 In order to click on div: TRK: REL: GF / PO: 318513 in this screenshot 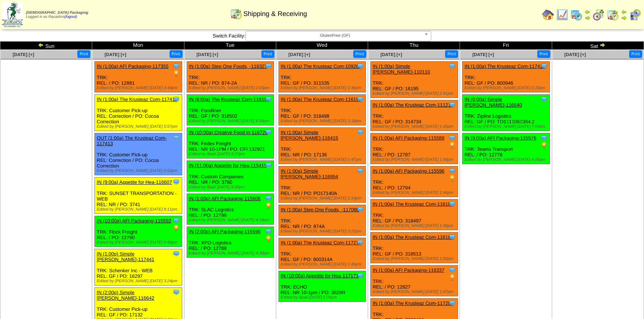, I will do `click(414, 248)`.